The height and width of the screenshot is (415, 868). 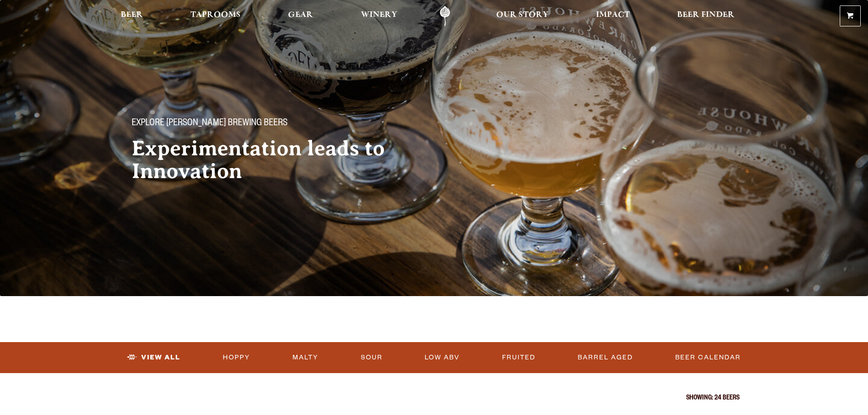 What do you see at coordinates (435, 399) in the screenshot?
I see `p: Showing: 24 Beers` at bounding box center [435, 399].